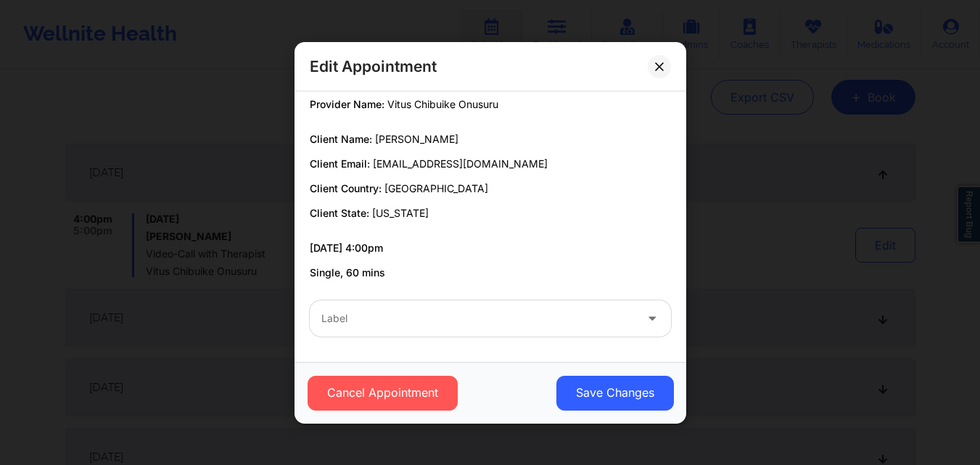 The height and width of the screenshot is (465, 980). Describe the element at coordinates (490, 104) in the screenshot. I see `p: Provider Name:` at that location.